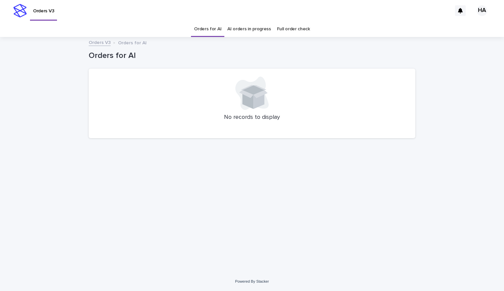  What do you see at coordinates (482, 11) in the screenshot?
I see `div: HA` at bounding box center [482, 11].